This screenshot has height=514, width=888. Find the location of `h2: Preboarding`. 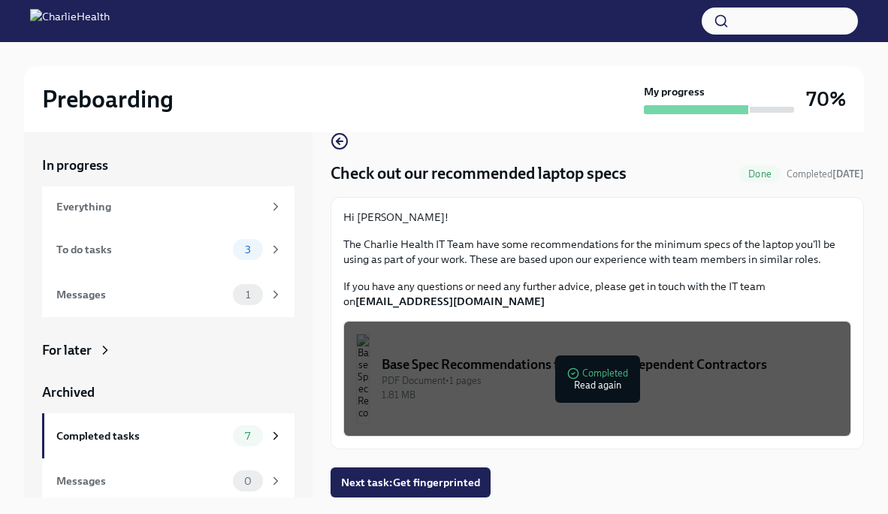

h2: Preboarding is located at coordinates (107, 99).